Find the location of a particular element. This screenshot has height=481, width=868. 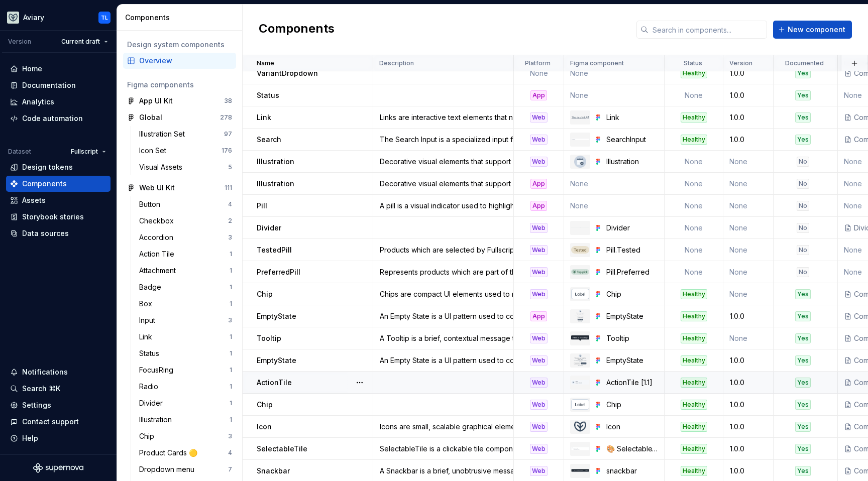

div: Accordion is located at coordinates (159, 238).